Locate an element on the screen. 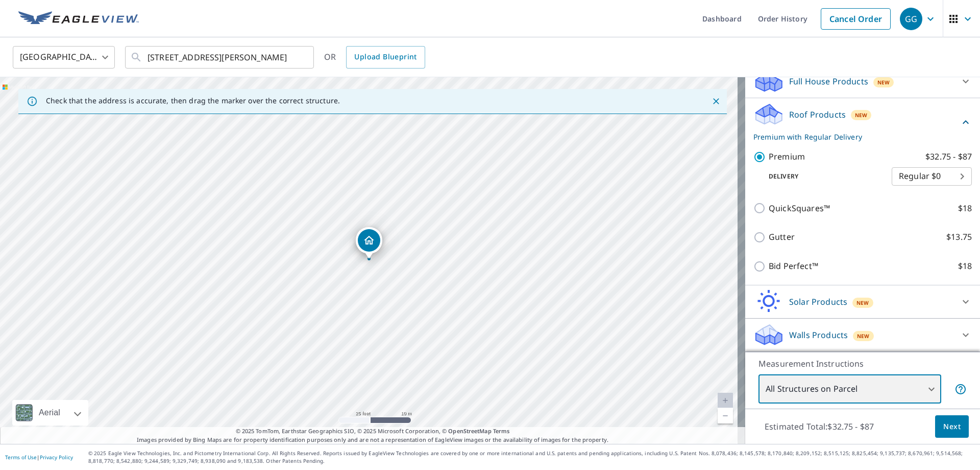  a: Terms of Use is located at coordinates (21, 457).